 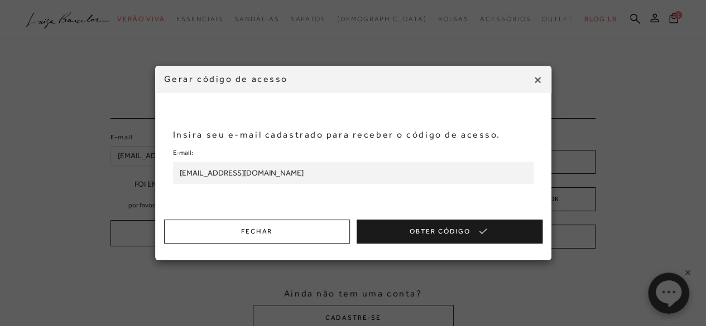 I want to click on h4: Gerar código de acesso, so click(x=353, y=79).